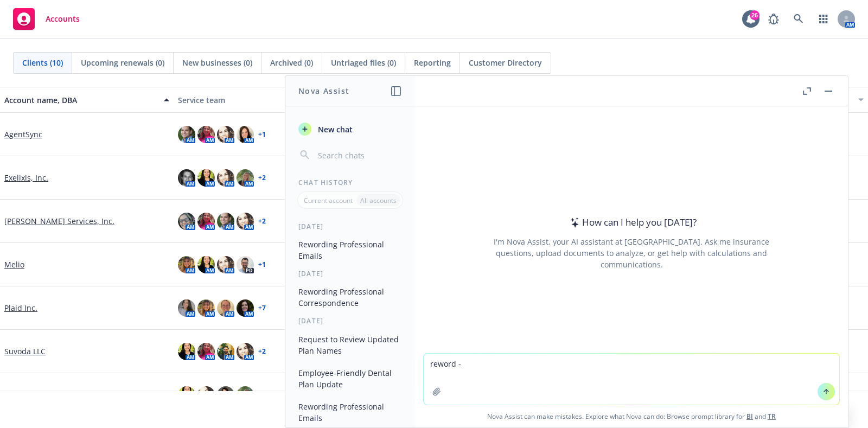 The height and width of the screenshot is (428, 868). What do you see at coordinates (350, 182) in the screenshot?
I see `div: Chat History` at bounding box center [350, 182].